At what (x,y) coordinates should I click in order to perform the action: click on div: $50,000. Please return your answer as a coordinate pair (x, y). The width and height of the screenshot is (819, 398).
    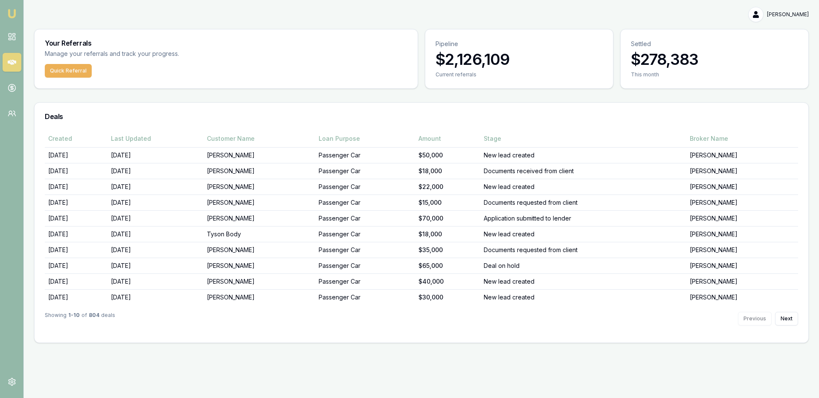
    Looking at the image, I should click on (447, 155).